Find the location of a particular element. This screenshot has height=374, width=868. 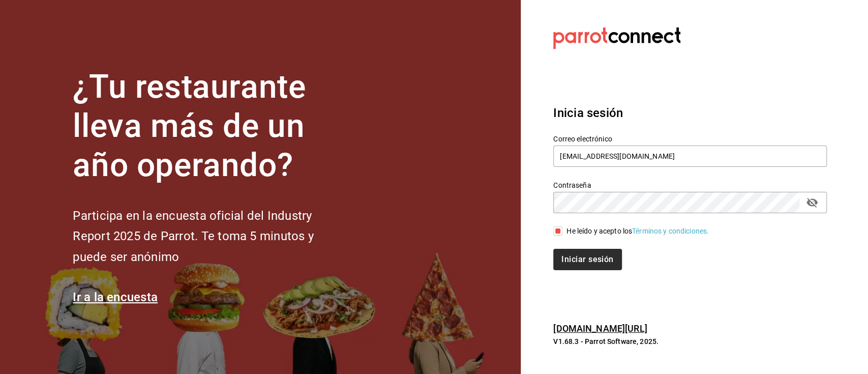

button: passwordField is located at coordinates (812, 202).